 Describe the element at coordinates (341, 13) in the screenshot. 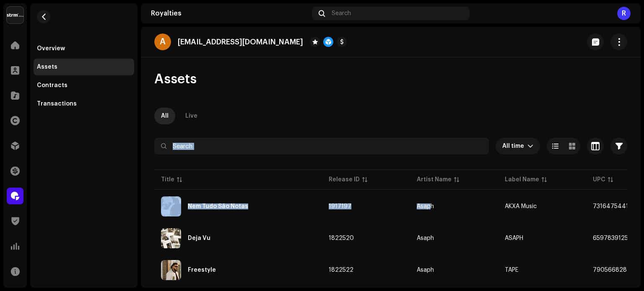

I see `span: Search` at that location.